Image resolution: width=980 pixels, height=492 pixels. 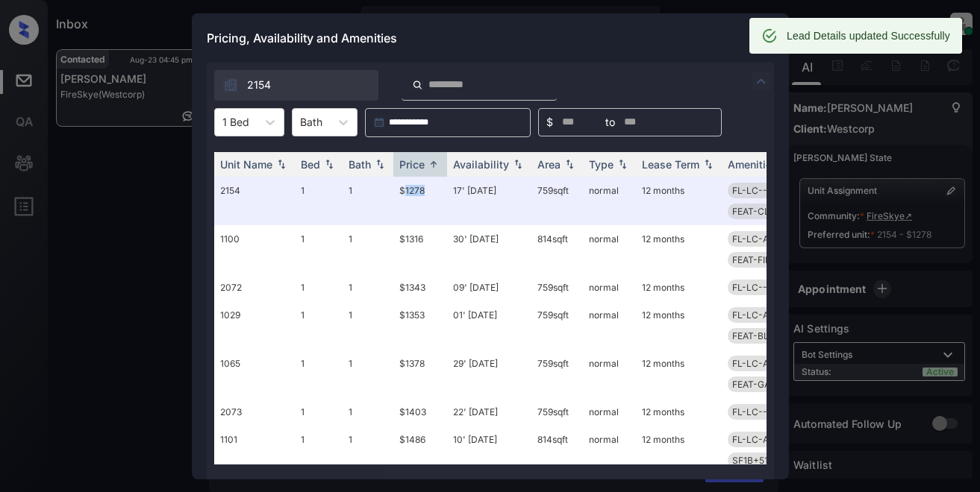 What do you see at coordinates (420, 200) in the screenshot?
I see `td: $1278` at bounding box center [420, 200].